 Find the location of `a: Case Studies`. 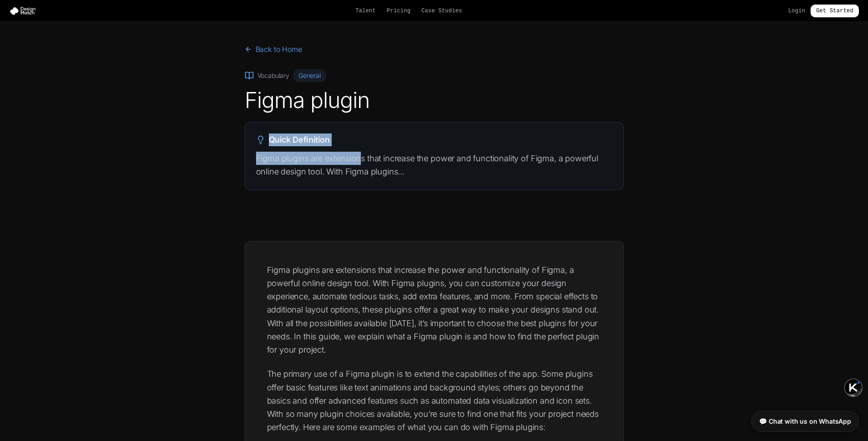

a: Case Studies is located at coordinates (441, 11).